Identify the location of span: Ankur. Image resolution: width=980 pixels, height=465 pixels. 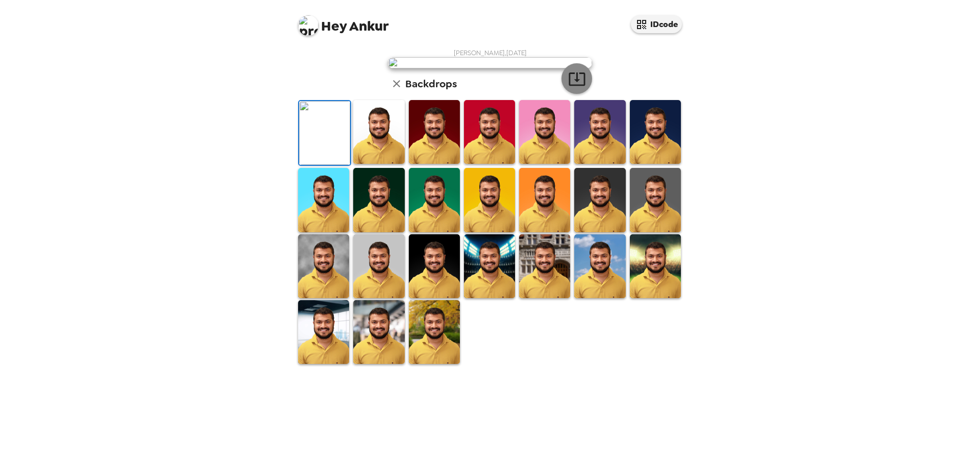
(343, 22).